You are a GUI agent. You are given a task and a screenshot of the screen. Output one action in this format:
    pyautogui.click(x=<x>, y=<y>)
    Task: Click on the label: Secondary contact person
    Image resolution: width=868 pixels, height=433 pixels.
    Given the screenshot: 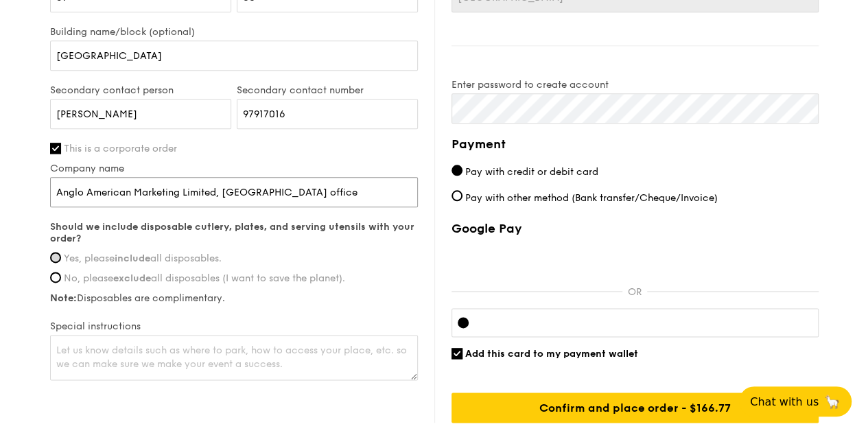 What is the action you would take?
    pyautogui.click(x=141, y=90)
    